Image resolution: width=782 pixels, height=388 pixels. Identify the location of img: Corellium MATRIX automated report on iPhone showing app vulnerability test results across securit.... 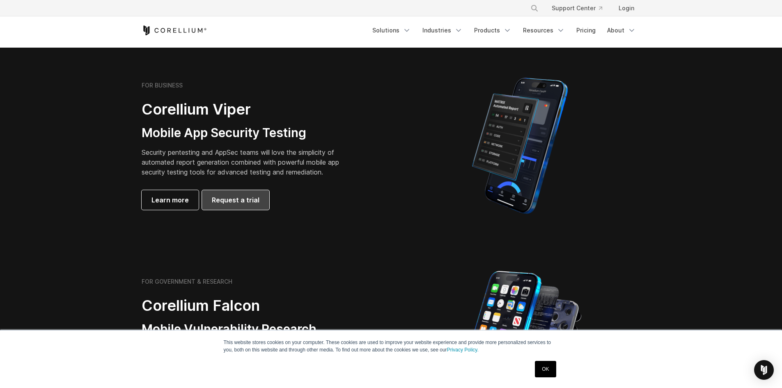
(520, 146).